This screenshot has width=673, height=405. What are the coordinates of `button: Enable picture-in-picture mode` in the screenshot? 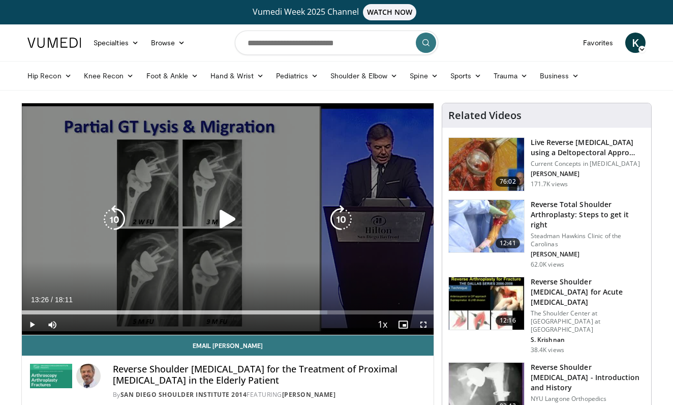 It's located at (403, 324).